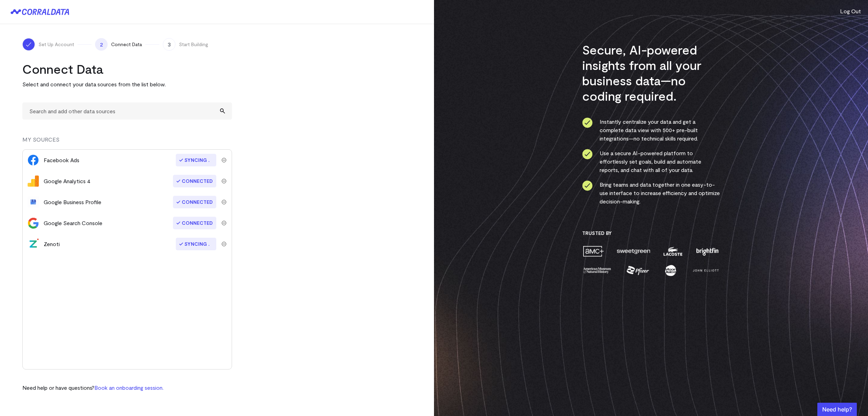 The image size is (868, 416). What do you see at coordinates (33, 181) in the screenshot?
I see `img: google_analytics_4-4ee20295.svg` at bounding box center [33, 181].